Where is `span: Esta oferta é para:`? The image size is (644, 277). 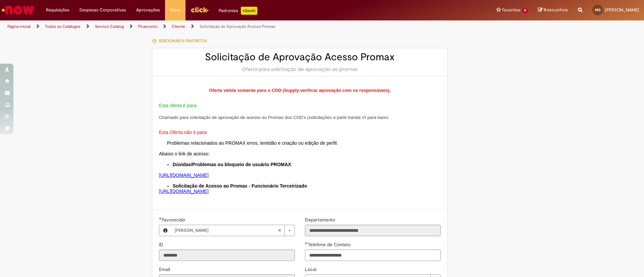
span: Esta oferta é para: is located at coordinates (178, 106).